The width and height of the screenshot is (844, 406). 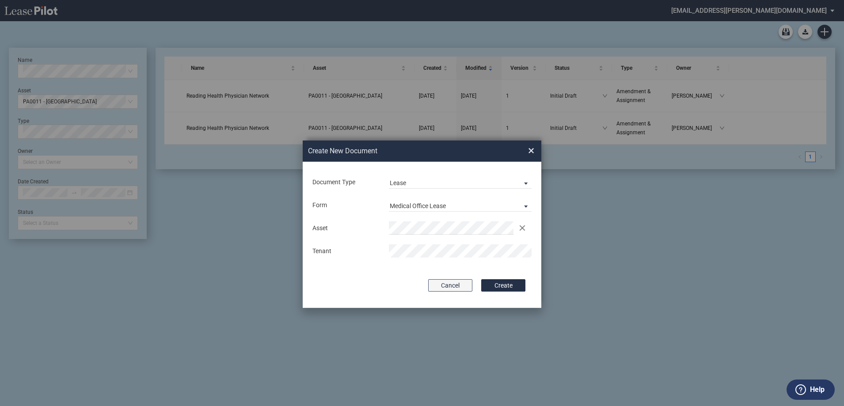 I want to click on h2: Create New Document, so click(x=402, y=151).